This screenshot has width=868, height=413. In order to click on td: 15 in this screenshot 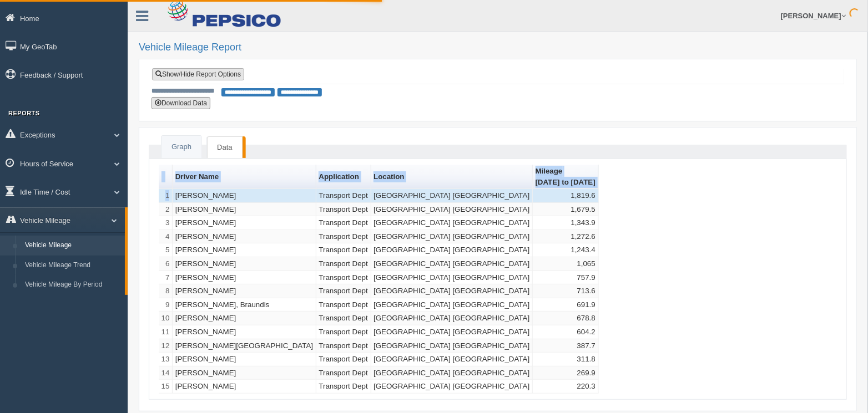, I will do `click(165, 387)`.